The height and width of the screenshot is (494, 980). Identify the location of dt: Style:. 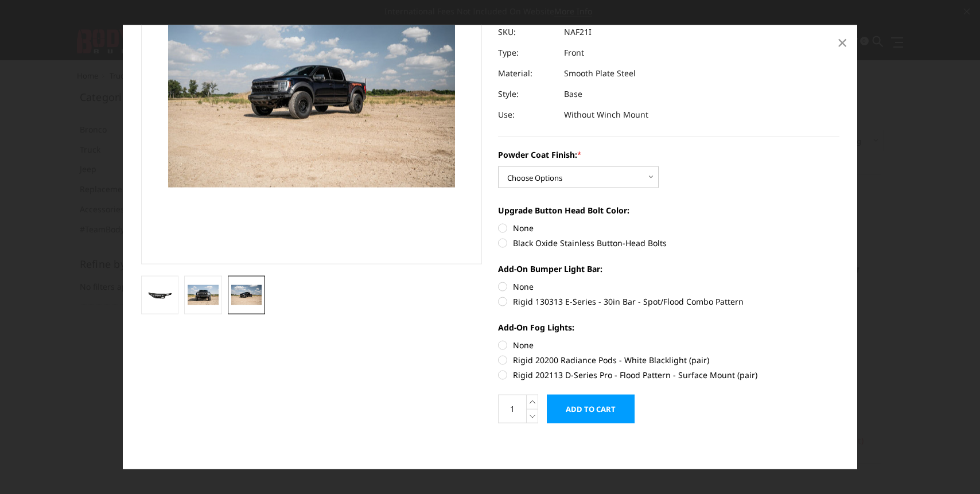
(527, 94).